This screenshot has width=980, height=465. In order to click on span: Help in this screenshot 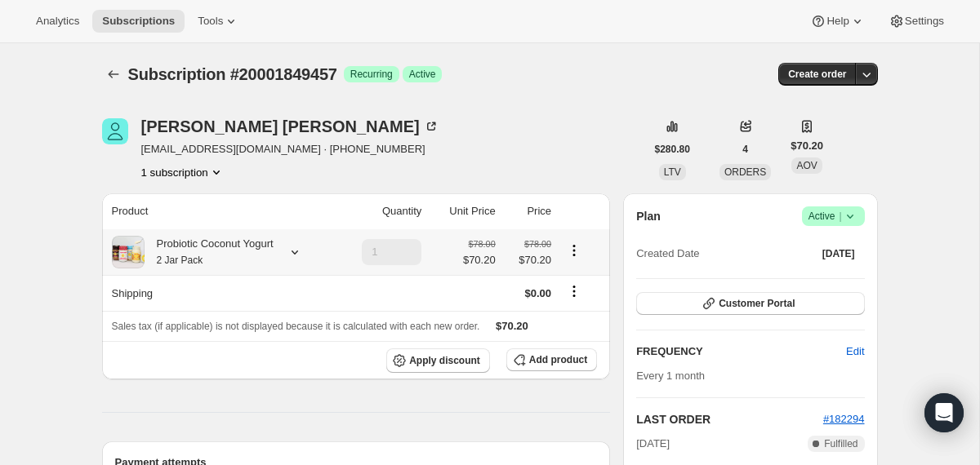, I will do `click(837, 21)`.